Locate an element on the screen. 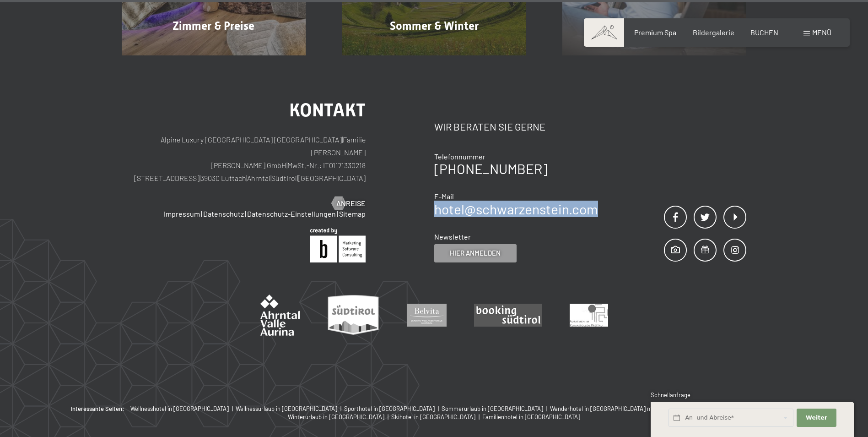 Image resolution: width=868 pixels, height=437 pixels. span: Bildergalerie is located at coordinates (714, 32).